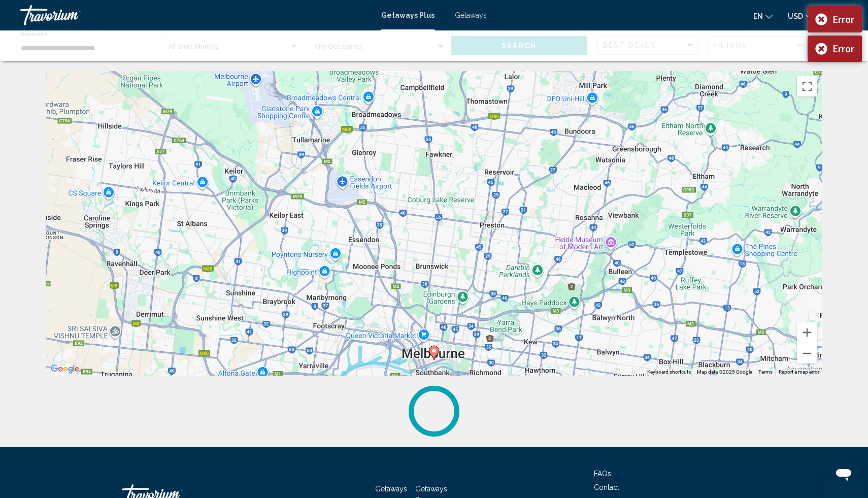  What do you see at coordinates (65, 369) in the screenshot?
I see `img: Google` at bounding box center [65, 369].